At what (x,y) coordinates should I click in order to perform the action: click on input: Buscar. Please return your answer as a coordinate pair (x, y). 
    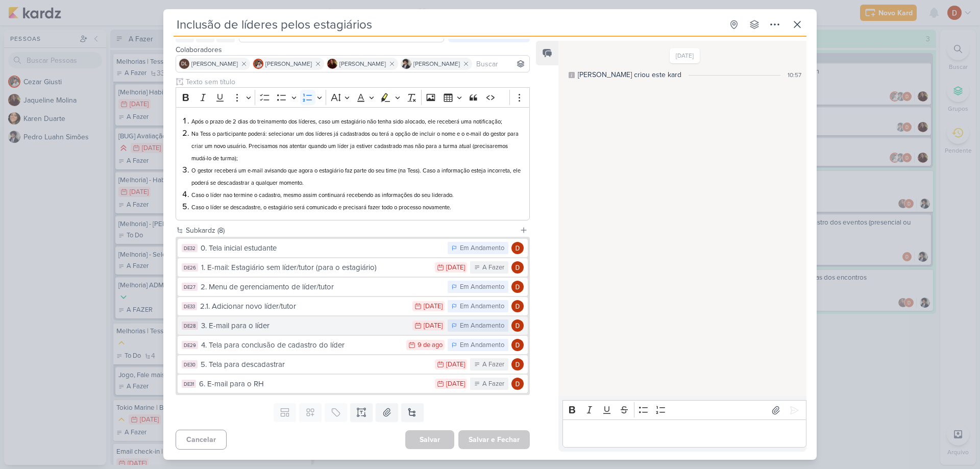
    Looking at the image, I should click on (501, 64).